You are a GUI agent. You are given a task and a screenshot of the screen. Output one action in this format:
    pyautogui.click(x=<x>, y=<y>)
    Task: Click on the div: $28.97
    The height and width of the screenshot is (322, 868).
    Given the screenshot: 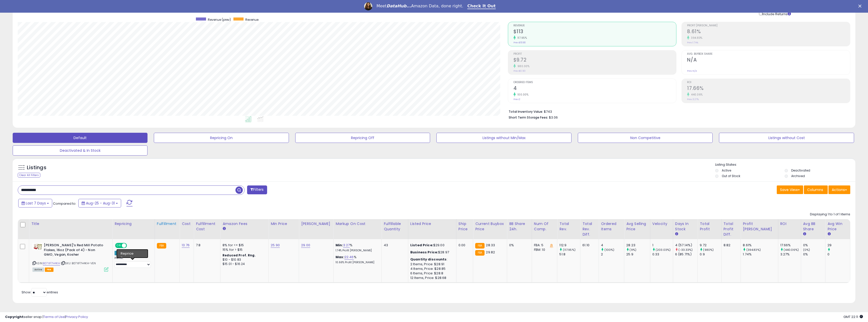 What is the action you would take?
    pyautogui.click(x=431, y=253)
    